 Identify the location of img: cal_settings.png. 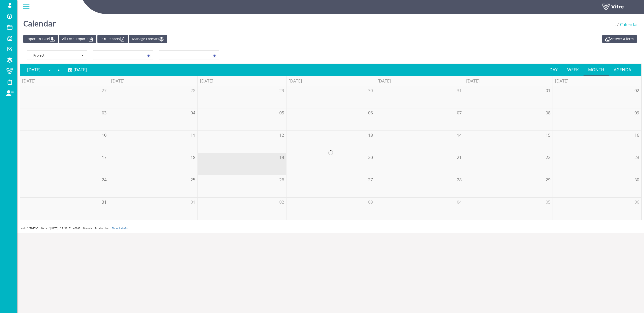
(162, 39).